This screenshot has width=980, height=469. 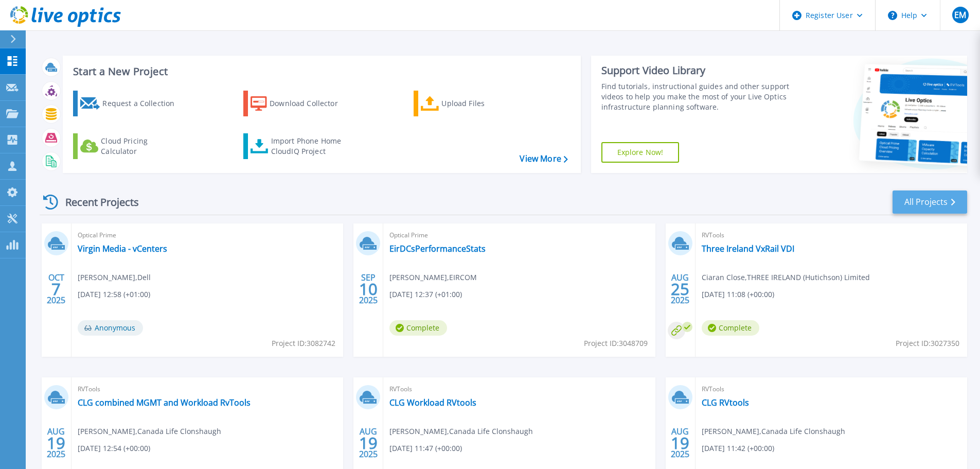 I want to click on div: Cloud Pricing Calculator, so click(x=142, y=146).